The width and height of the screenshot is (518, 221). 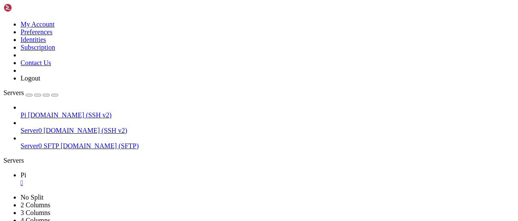 I want to click on a: Subscription, so click(x=38, y=47).